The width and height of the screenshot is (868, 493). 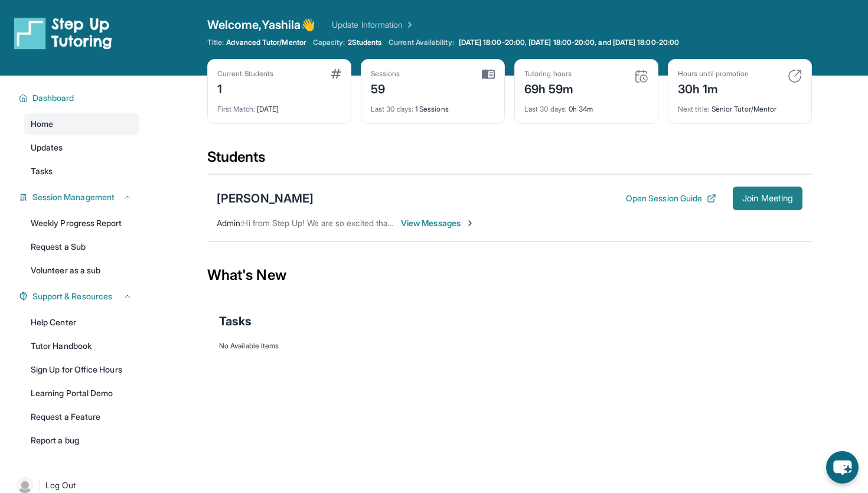 What do you see at coordinates (365, 42) in the screenshot?
I see `span: 2 Students` at bounding box center [365, 42].